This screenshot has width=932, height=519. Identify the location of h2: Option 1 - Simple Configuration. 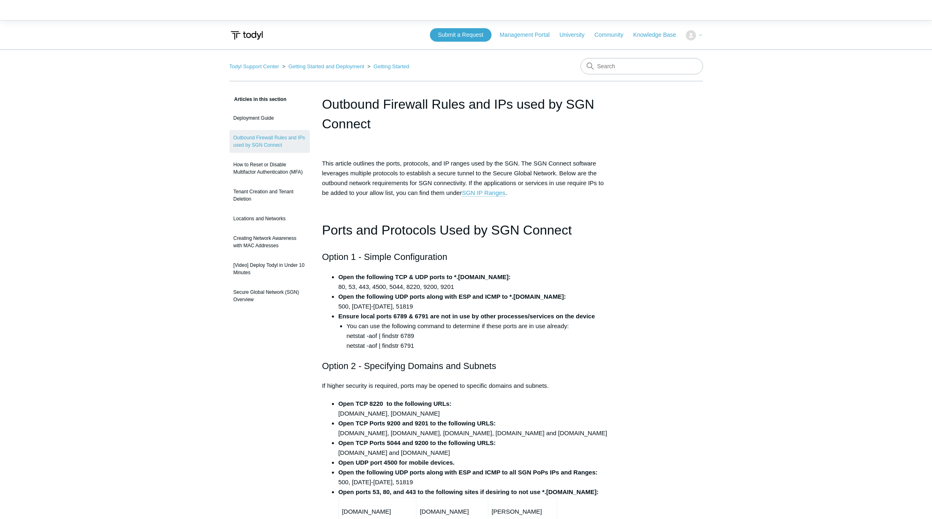
(466, 256).